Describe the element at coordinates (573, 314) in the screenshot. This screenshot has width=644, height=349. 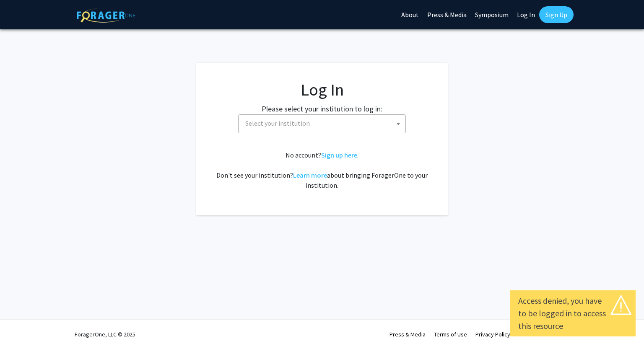
I see `div: Access denied, you have to be logged in to access this resource` at that location.